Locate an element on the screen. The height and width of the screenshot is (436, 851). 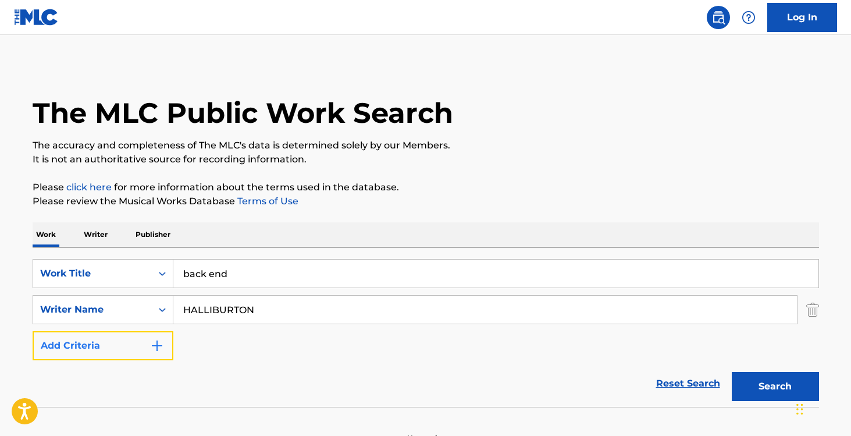
a: Log In is located at coordinates (802, 17).